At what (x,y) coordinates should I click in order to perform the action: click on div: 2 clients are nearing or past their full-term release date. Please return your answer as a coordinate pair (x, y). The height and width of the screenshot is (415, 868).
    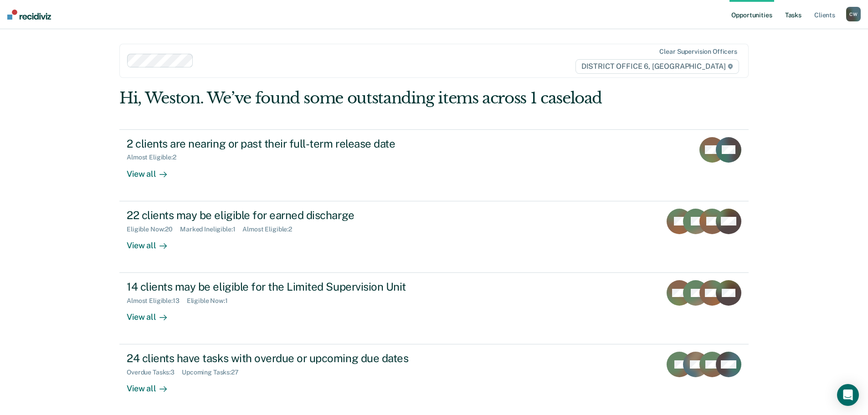
    Looking at the image, I should click on (287, 143).